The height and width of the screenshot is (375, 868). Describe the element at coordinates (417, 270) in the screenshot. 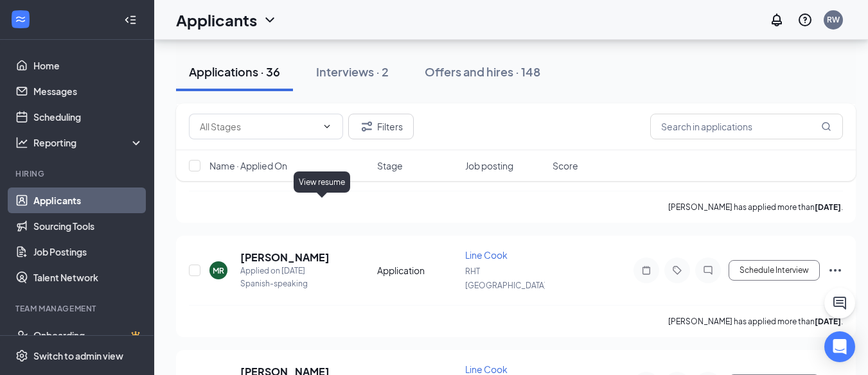

I see `div: Application` at that location.